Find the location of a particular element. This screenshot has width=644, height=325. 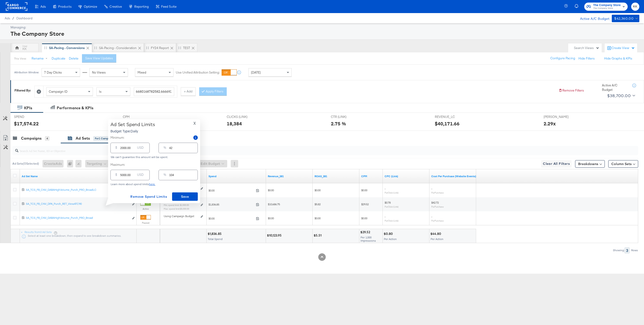

div: $38,700.00 is located at coordinates (619, 96).